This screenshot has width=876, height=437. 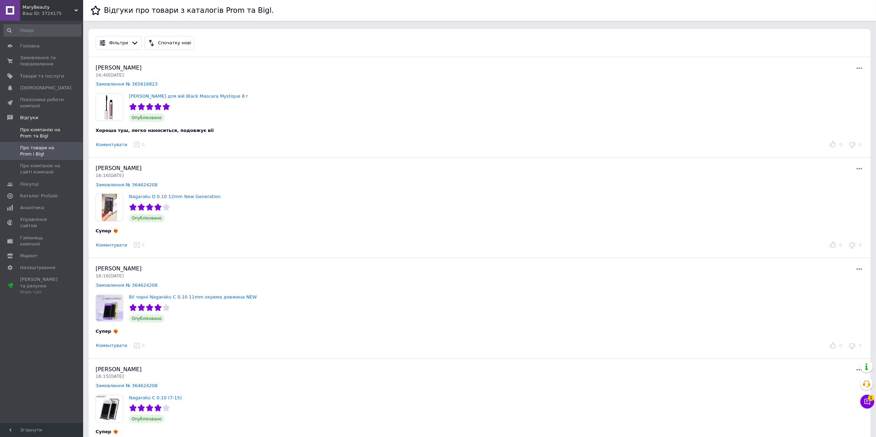 I want to click on h1: Відгуки про товари з каталогів Prom та Bigl., so click(x=189, y=10).